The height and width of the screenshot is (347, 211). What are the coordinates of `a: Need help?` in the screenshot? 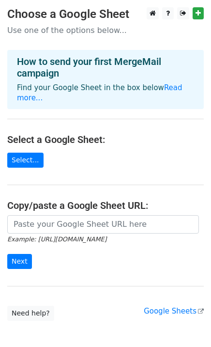 It's located at (31, 313).